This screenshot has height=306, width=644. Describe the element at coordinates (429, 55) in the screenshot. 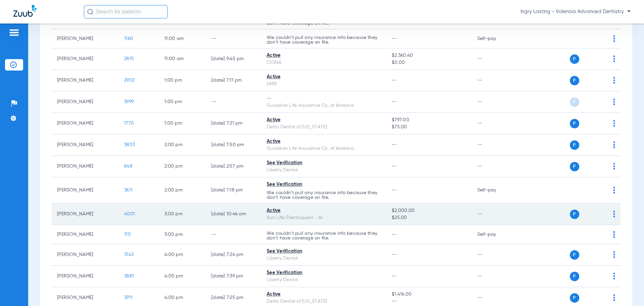

I see `span: $2,360.40` at that location.